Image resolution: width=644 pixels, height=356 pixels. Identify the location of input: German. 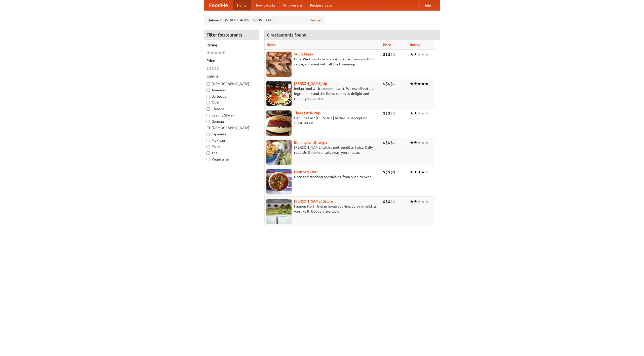
(208, 121).